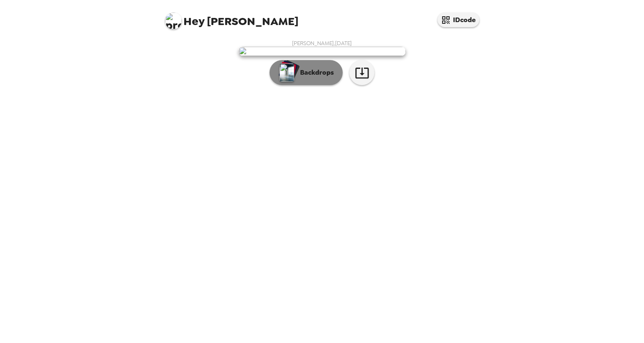 The image size is (644, 343). What do you see at coordinates (458, 20) in the screenshot?
I see `button: IDcode` at bounding box center [458, 20].